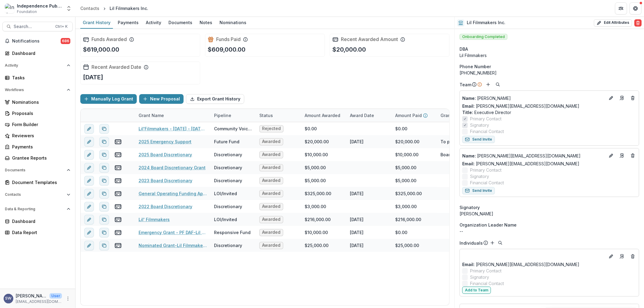 The image size is (644, 308). I want to click on h2: Recent Awarded Date, so click(116, 67).